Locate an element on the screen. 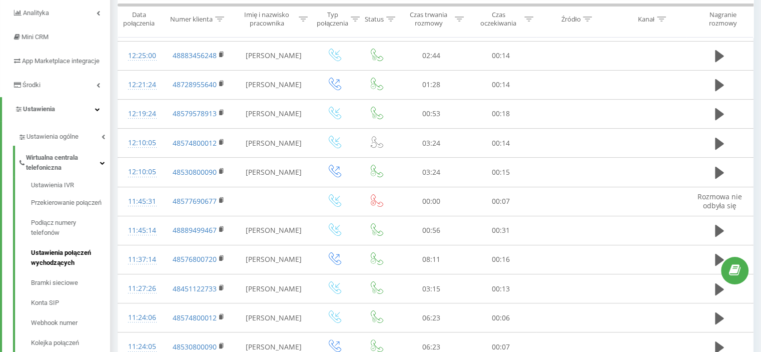 Image resolution: width=761 pixels, height=352 pixels. span: Webhook numer is located at coordinates (54, 323).